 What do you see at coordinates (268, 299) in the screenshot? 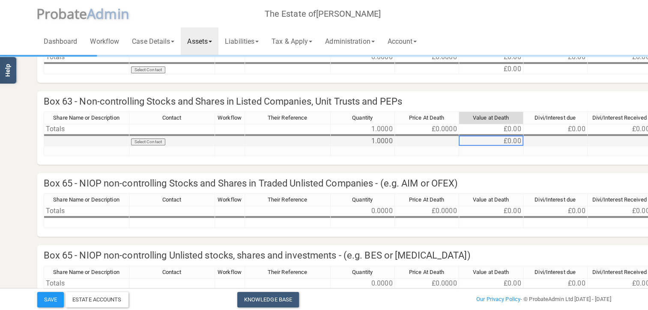
I see `a: Knowledge Base` at bounding box center [268, 299].